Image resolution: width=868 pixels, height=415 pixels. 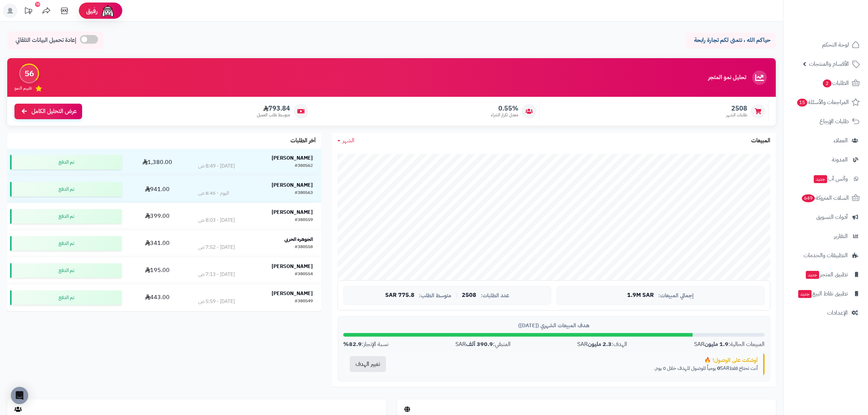 I want to click on div: #380554, so click(x=304, y=275).